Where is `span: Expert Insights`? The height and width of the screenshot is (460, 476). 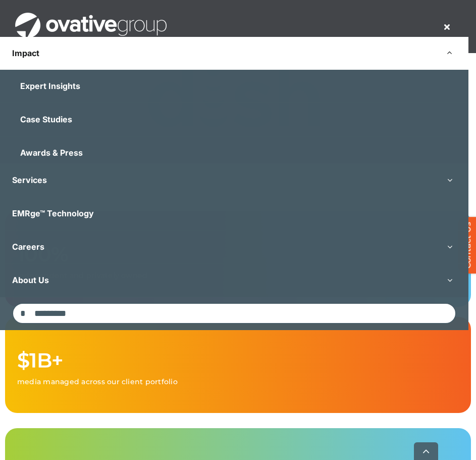 span: Expert Insights is located at coordinates (50, 86).